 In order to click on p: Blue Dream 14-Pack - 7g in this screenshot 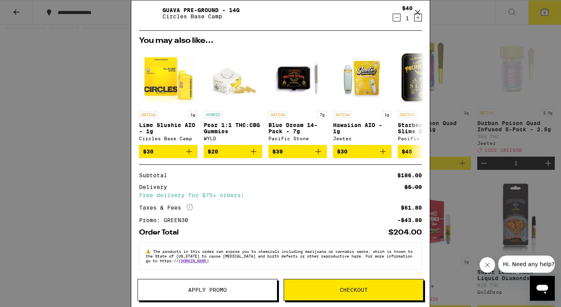, I will do `click(298, 128)`.